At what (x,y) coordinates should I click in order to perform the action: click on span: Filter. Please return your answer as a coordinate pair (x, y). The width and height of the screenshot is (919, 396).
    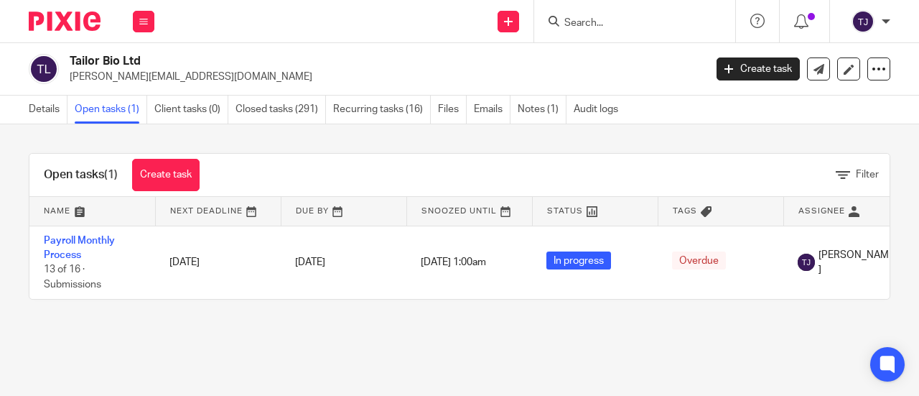
    Looking at the image, I should click on (867, 174).